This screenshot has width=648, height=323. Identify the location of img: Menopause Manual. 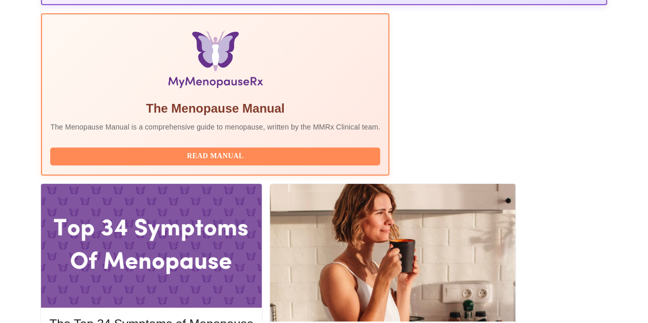
(215, 61).